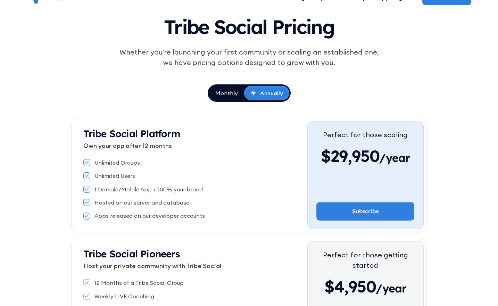 This screenshot has height=306, width=498. What do you see at coordinates (366, 287) in the screenshot?
I see `div: $4,950` at bounding box center [366, 287].